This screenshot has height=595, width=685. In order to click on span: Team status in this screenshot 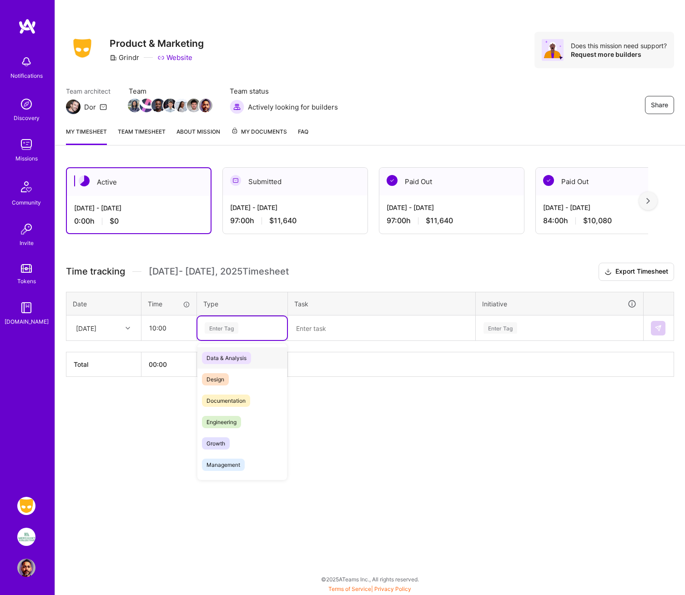, I will do `click(284, 91)`.